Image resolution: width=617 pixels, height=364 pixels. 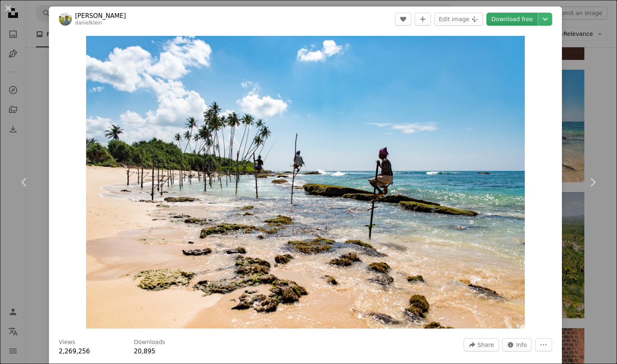 I want to click on button: Edit image, so click(x=459, y=19).